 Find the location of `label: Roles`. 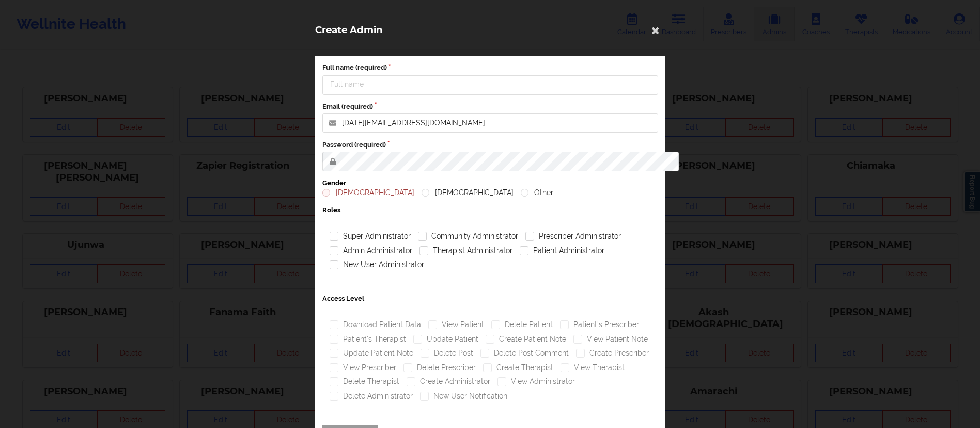

label: Roles is located at coordinates (490, 210).